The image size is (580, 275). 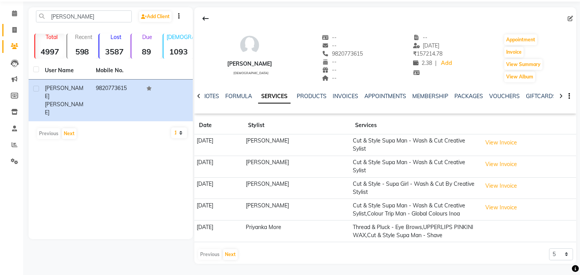 I want to click on a: NOTES, so click(x=210, y=96).